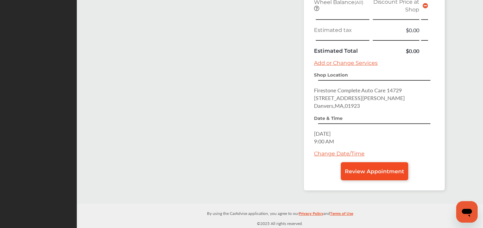 The width and height of the screenshot is (483, 228). Describe the element at coordinates (358, 90) in the screenshot. I see `span: Firestone Complete Auto Care 14729` at that location.